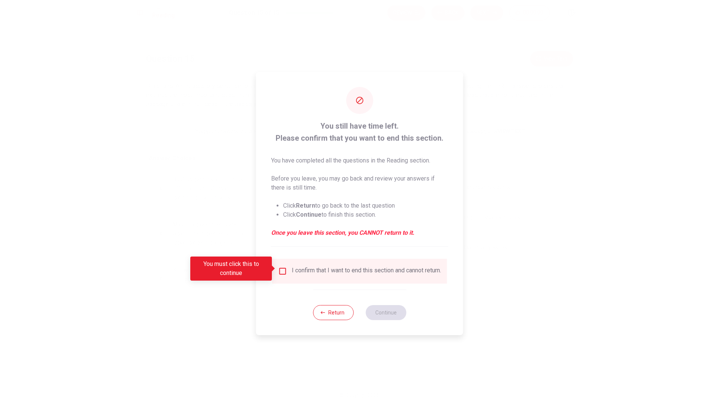 The image size is (719, 407). I want to click on em: Once you leave this section, you CANNOT return to it., so click(359, 233).